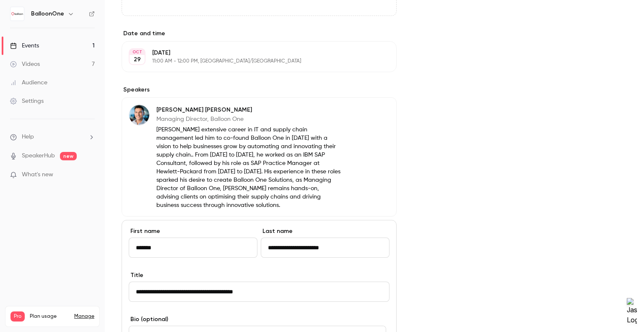 The image size is (644, 332). What do you see at coordinates (259, 276) in the screenshot?
I see `label: Title` at bounding box center [259, 276].